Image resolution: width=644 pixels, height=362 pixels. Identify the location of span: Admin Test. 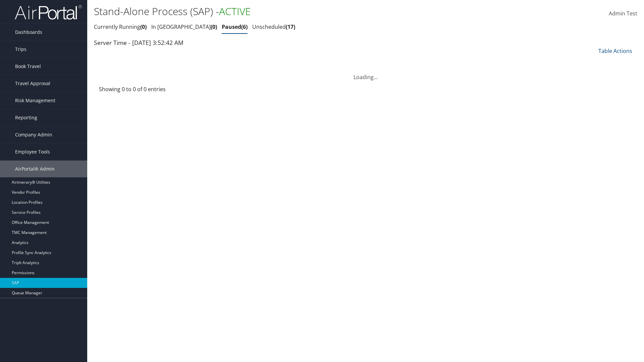
(623, 13).